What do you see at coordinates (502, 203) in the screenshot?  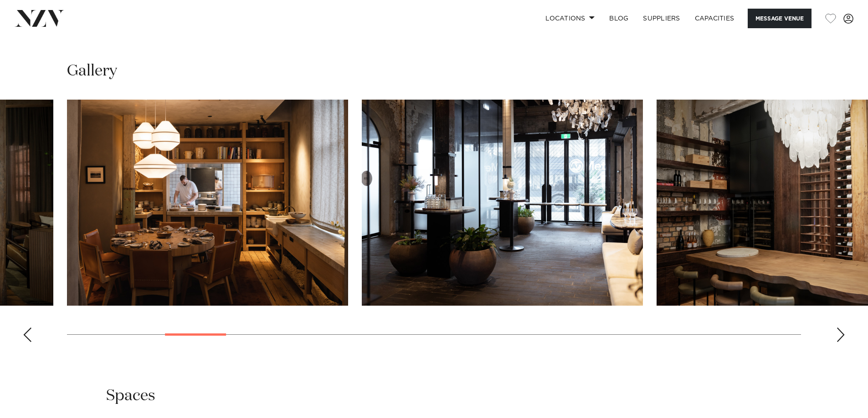 I see `swiper-slide: 6 / 30` at bounding box center [502, 203].